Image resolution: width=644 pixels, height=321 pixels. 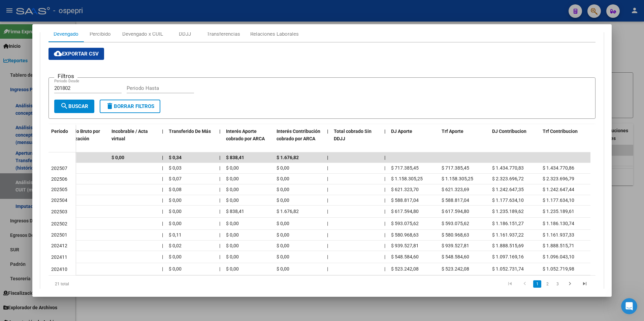 I want to click on span: $ 2.323.696,72, so click(x=508, y=179).